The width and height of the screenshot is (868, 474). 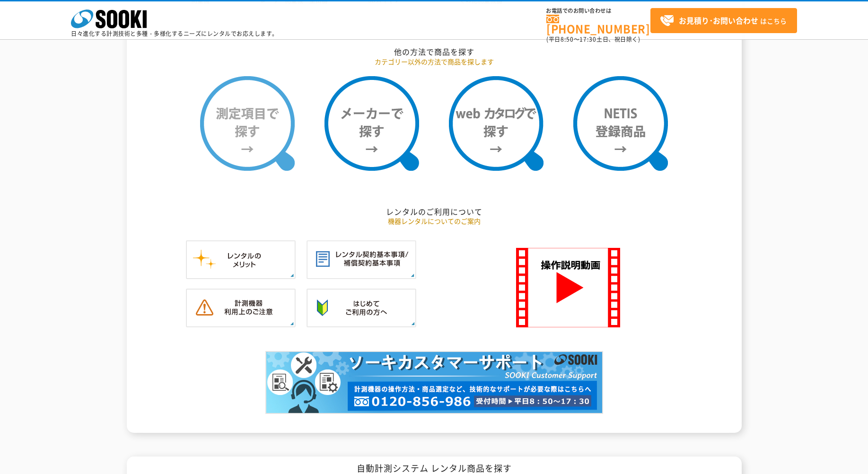 I want to click on a: お見積り･お問い合わせはこちら, so click(x=724, y=21).